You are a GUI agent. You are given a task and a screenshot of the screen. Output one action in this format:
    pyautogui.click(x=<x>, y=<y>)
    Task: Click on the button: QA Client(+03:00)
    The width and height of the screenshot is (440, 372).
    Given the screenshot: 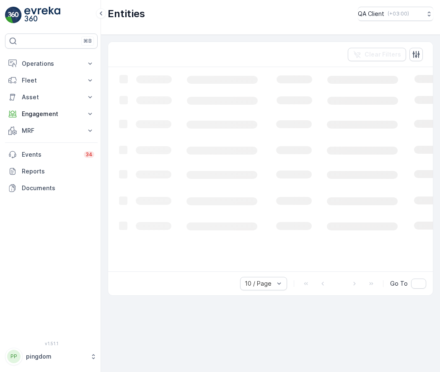 What is the action you would take?
    pyautogui.click(x=395, y=14)
    